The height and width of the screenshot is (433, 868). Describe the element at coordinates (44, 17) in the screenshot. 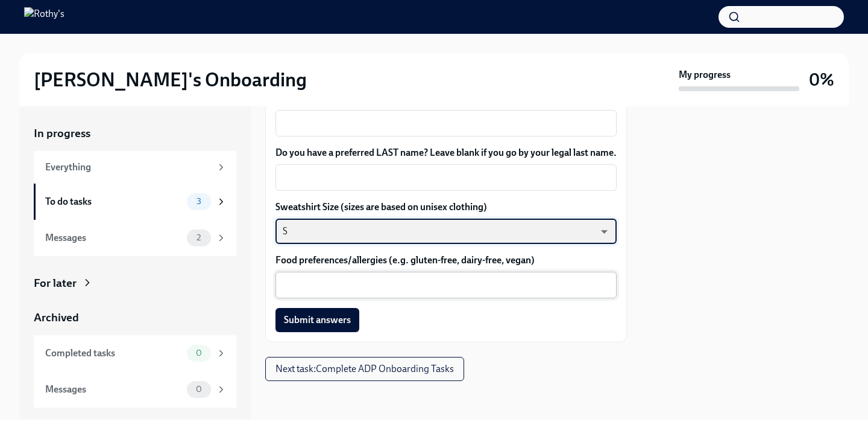

I see `img: Rothy's` at that location.